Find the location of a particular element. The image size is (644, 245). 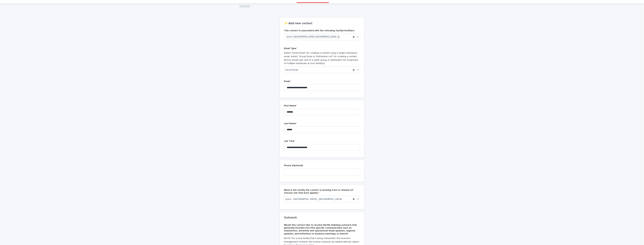

span: Direct Email is located at coordinates (292, 70).